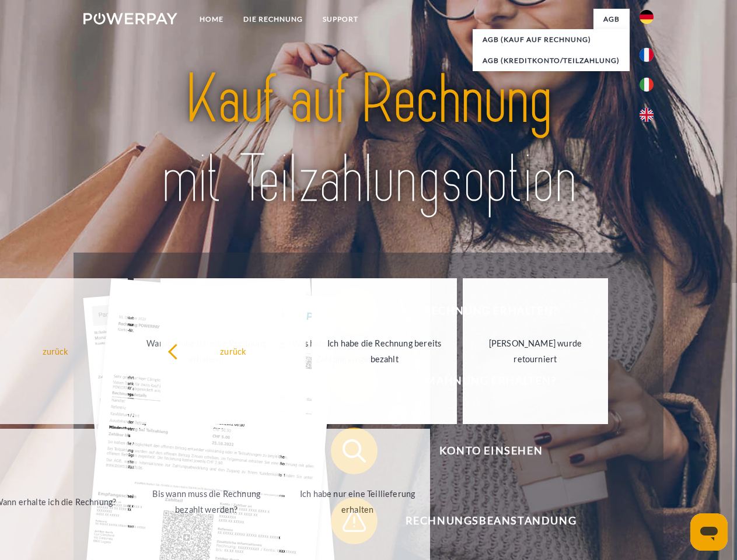  What do you see at coordinates (491, 451) in the screenshot?
I see `span: Konto einsehen` at bounding box center [491, 451].